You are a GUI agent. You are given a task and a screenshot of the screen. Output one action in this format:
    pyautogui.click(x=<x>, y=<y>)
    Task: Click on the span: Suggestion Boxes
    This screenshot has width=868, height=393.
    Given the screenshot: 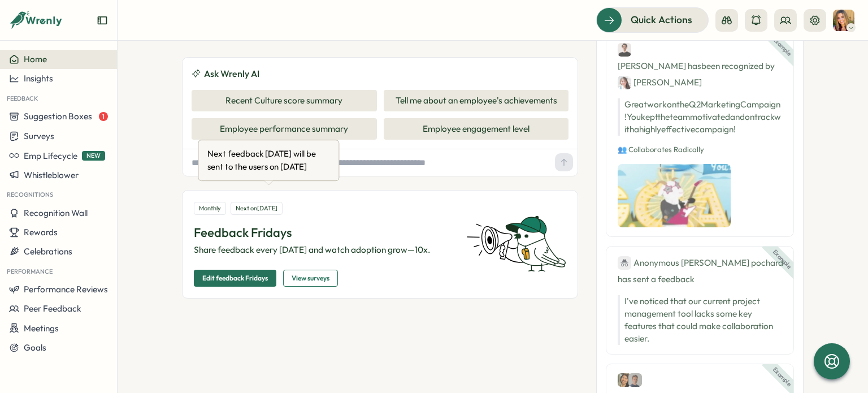 What is the action you would take?
    pyautogui.click(x=58, y=116)
    